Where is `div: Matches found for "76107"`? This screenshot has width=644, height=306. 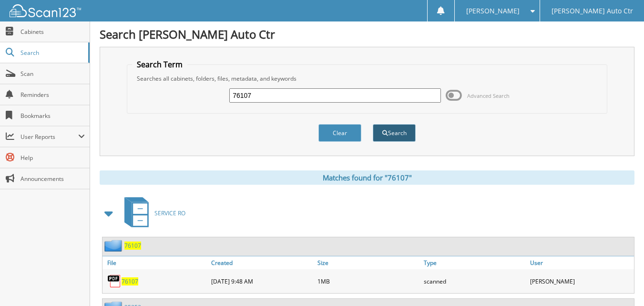
div: Matches found for "76107" is located at coordinates (367, 177).